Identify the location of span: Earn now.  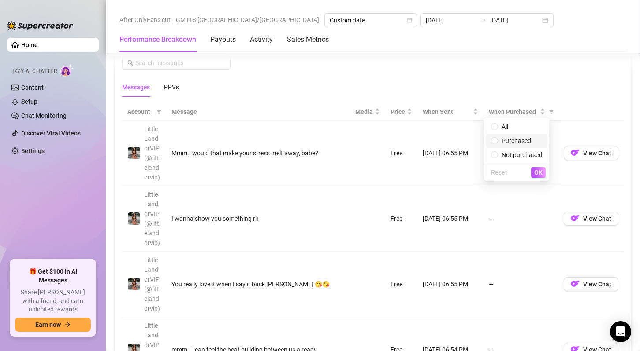
(48, 325).